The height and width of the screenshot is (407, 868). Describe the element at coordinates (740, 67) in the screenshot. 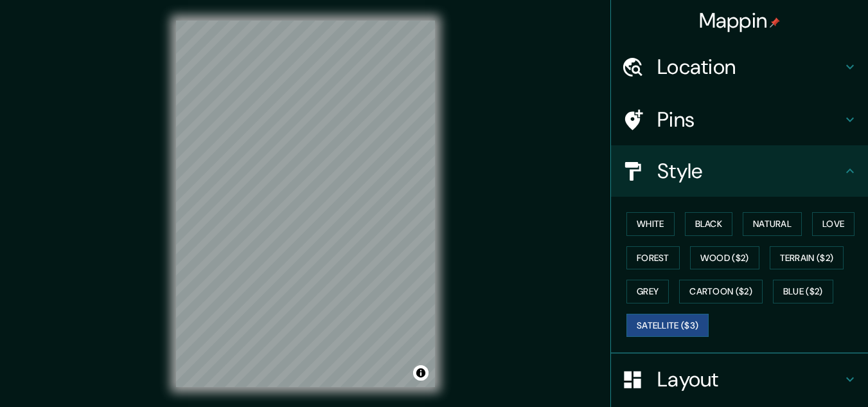

I see `div: Location` at that location.